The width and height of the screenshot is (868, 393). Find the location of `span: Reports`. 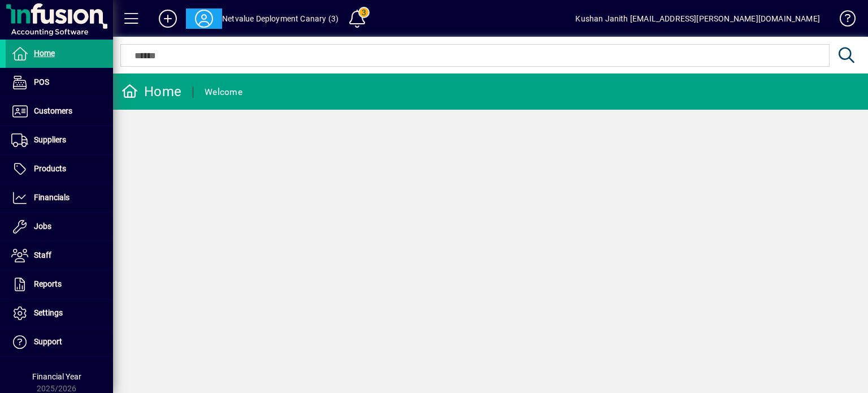

span: Reports is located at coordinates (47, 284).